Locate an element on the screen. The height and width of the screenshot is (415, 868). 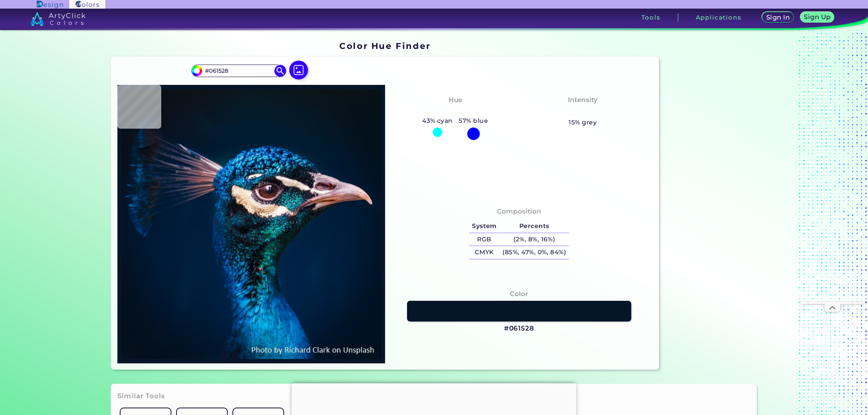
a: Sign Up is located at coordinates (817, 17).